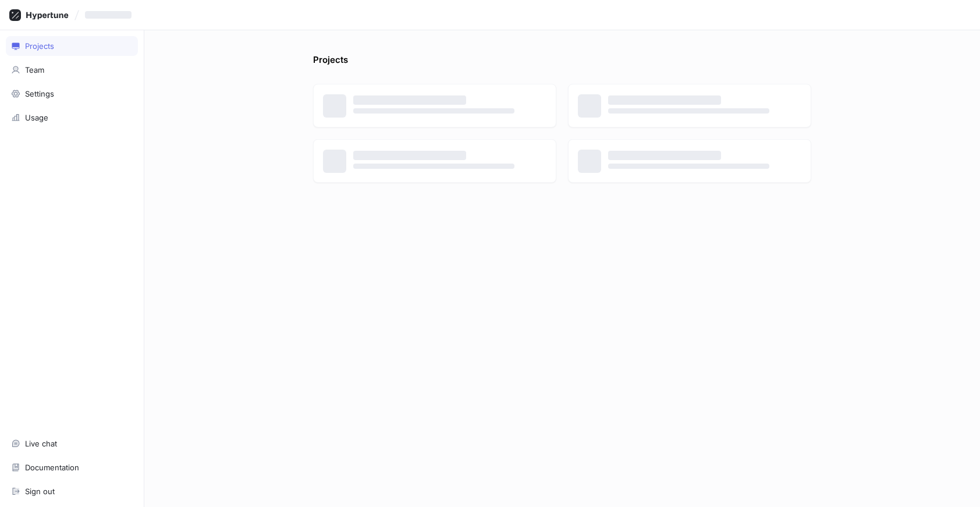 The image size is (980, 507). I want to click on div: Team, so click(34, 70).